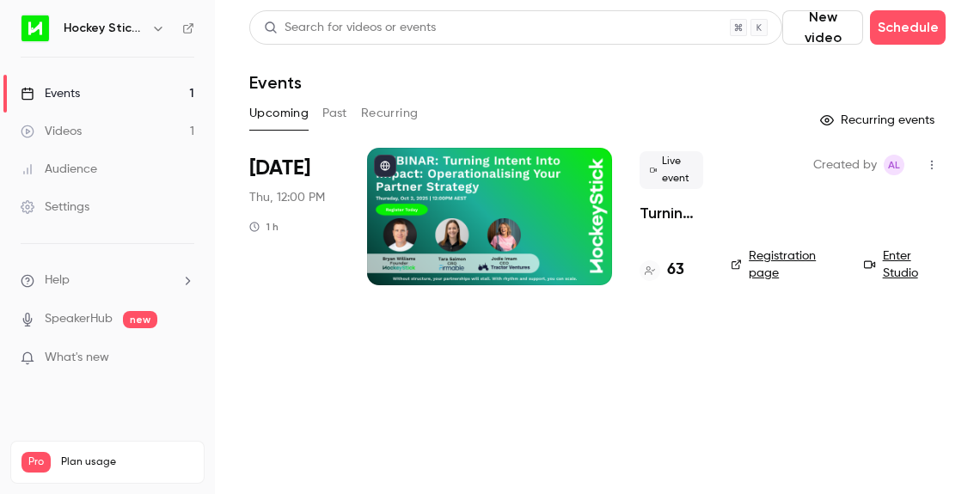 Image resolution: width=980 pixels, height=494 pixels. What do you see at coordinates (895, 165) in the screenshot?
I see `span: Alison Logue` at bounding box center [895, 165].